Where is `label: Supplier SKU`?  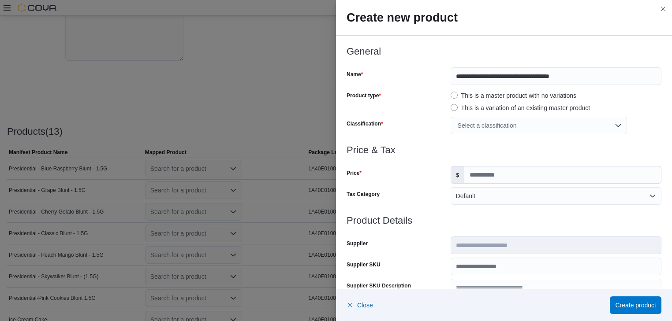 label: Supplier SKU is located at coordinates (363, 265).